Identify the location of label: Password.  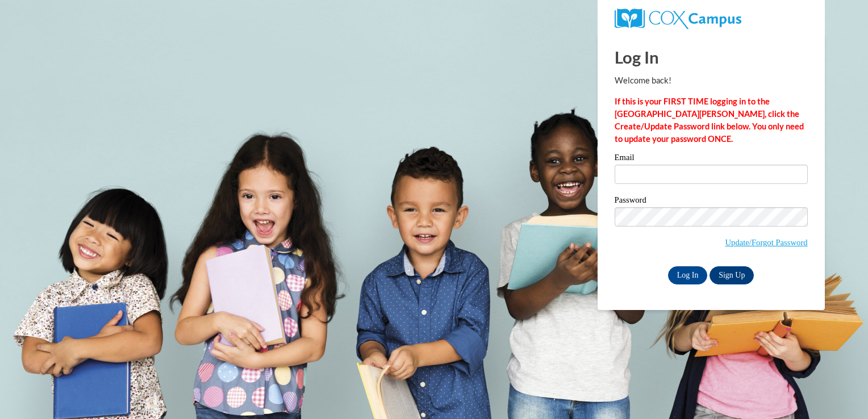
(711, 202).